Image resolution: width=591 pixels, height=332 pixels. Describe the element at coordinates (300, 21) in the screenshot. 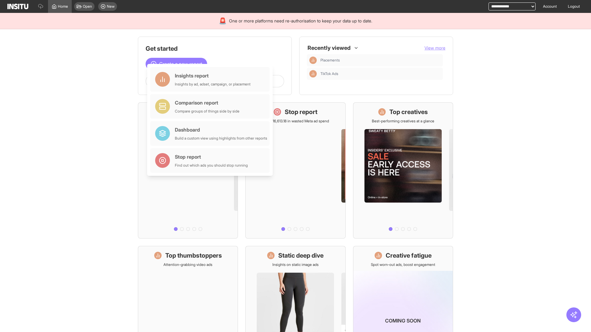

I see `span: One or more platforms need re-authorisation to keep your data up to date.` at that location.